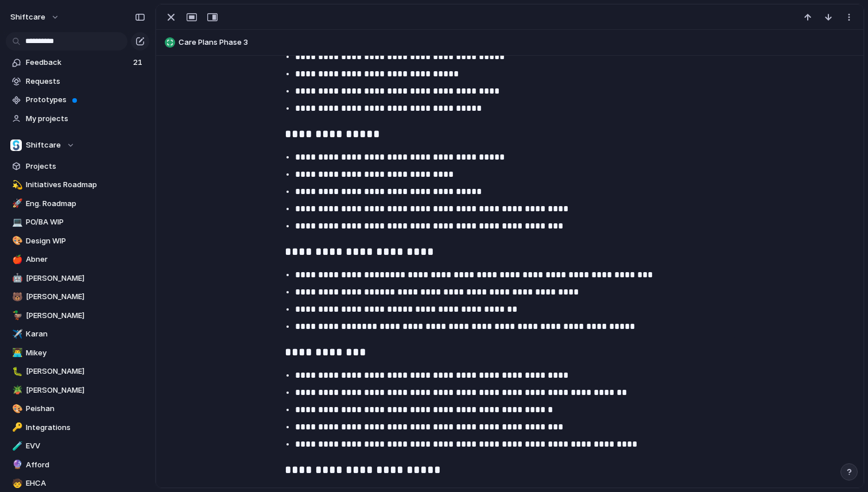  What do you see at coordinates (77, 81) in the screenshot?
I see `a: Requests` at bounding box center [77, 81].